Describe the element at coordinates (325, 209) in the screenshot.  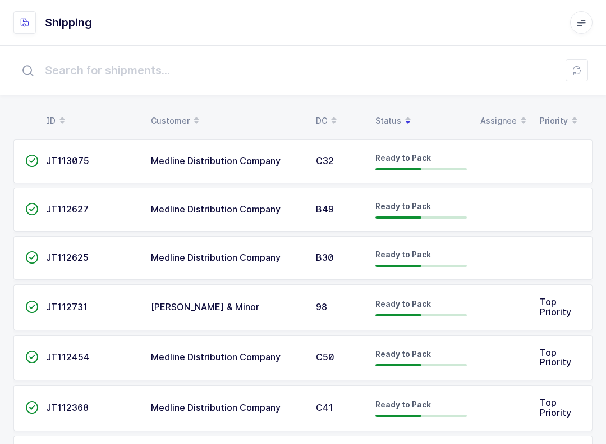
I see `span: B49` at that location.